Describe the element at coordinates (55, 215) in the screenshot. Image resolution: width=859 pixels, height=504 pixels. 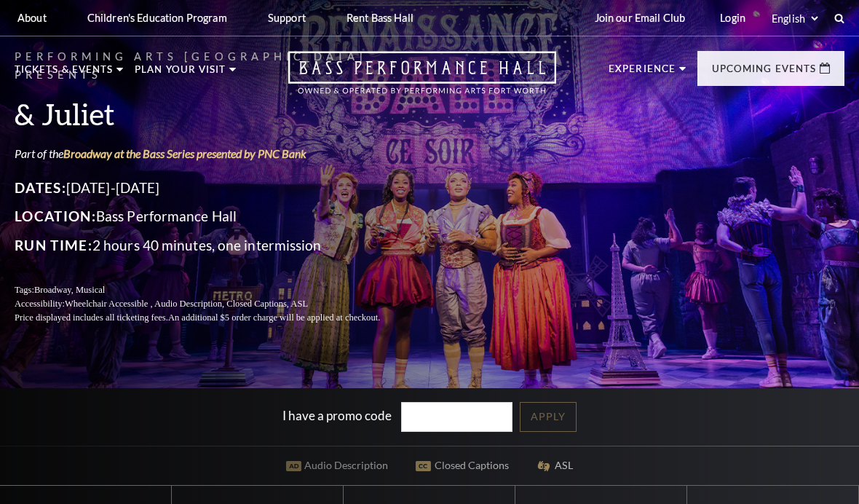
I see `span: Location:` at that location.